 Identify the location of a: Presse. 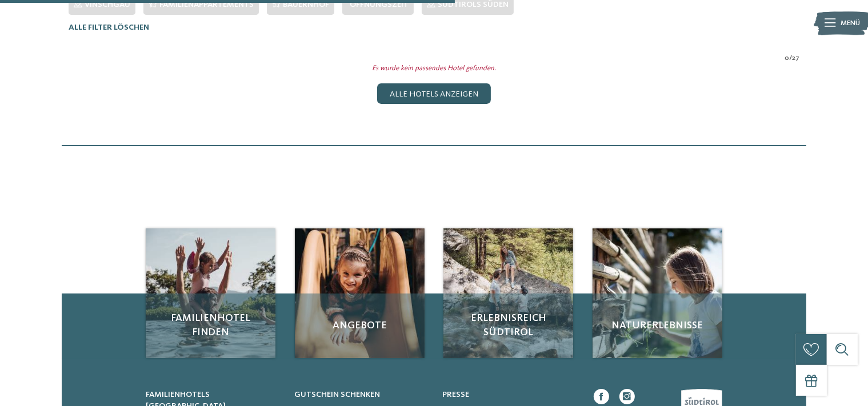
(510, 395).